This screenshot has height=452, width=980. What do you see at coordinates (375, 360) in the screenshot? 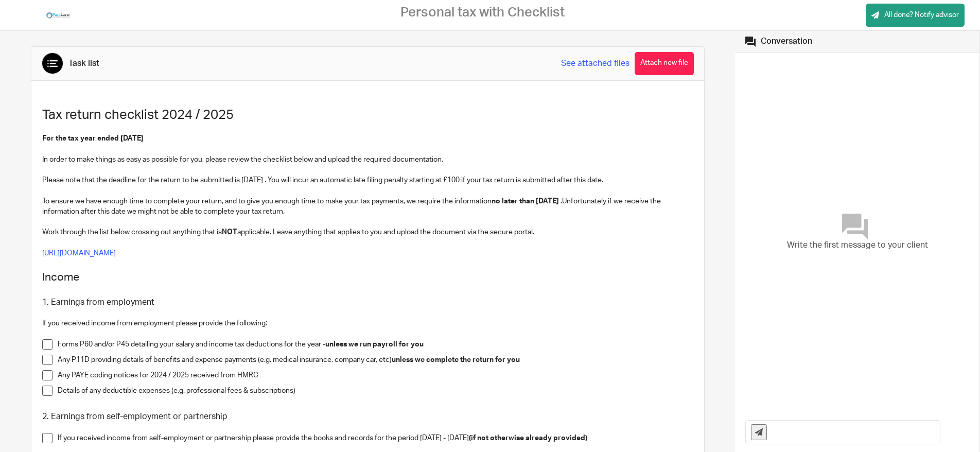
I see `p: Any P11D providing details of benefits and expense payments (e.g. medical insurance, company car,...` at bounding box center [375, 360].